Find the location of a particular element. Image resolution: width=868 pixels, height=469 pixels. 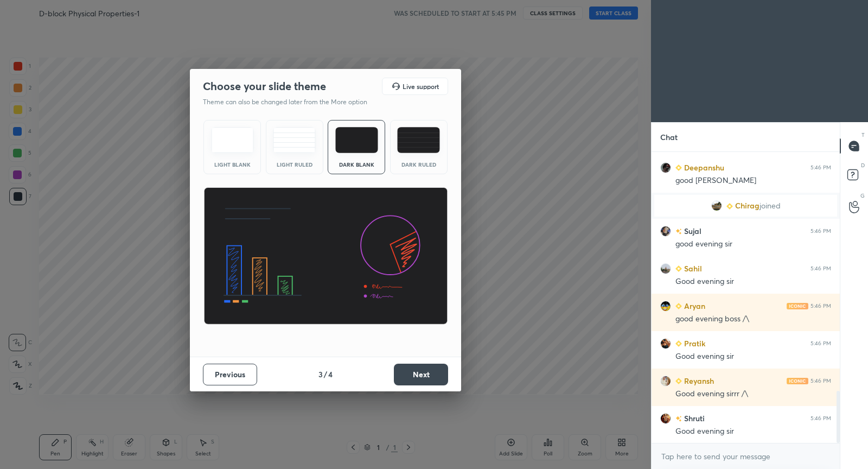

img: 95a0e5776f104972b0c95024008485dc.jpg is located at coordinates (666, 344).